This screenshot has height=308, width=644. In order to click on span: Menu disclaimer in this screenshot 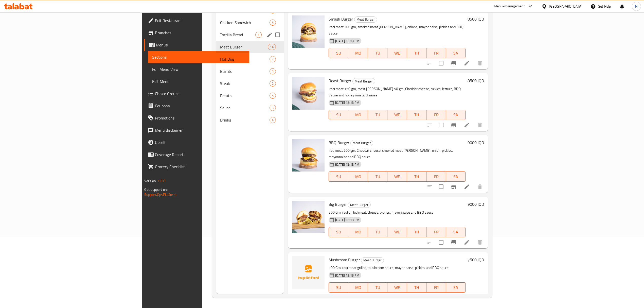, I will do `click(200, 130)`.